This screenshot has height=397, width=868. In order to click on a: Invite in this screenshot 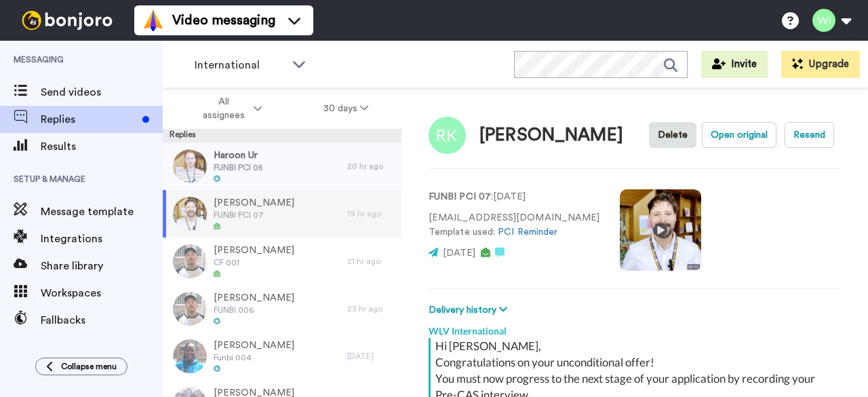, I will do `click(735, 64)`.